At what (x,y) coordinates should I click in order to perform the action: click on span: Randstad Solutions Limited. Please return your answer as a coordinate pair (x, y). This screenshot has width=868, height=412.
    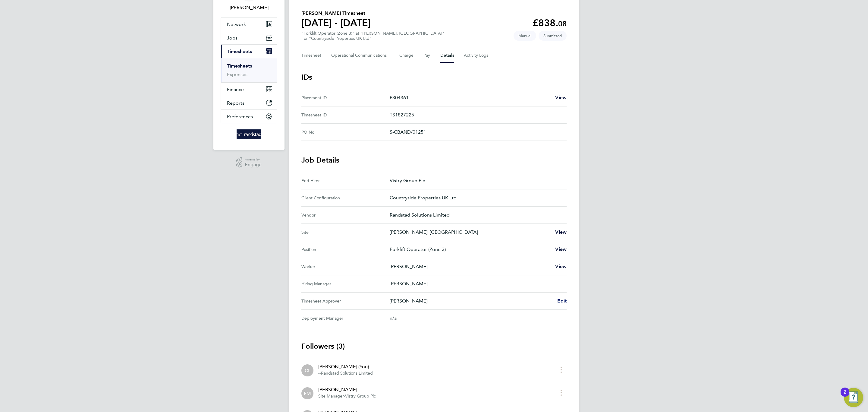
    Looking at the image, I should click on (347, 373).